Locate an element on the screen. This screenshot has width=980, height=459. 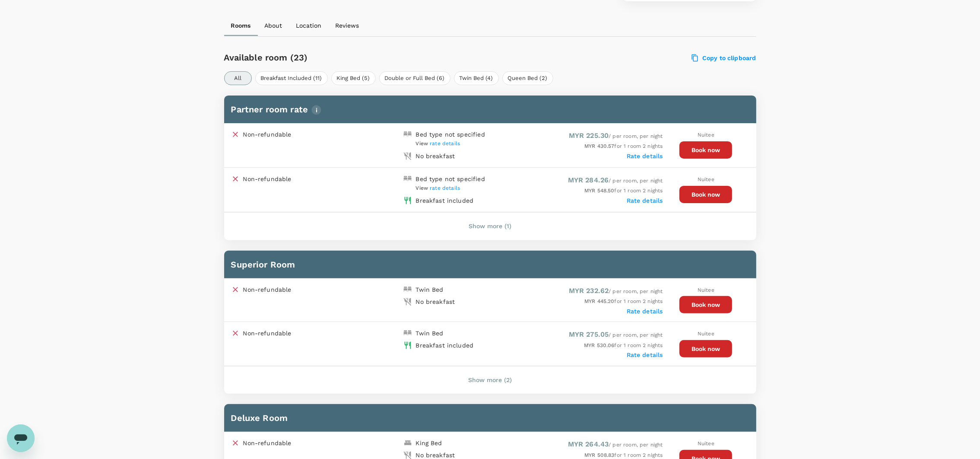
img: info-tooltip-icon is located at coordinates (316, 109).